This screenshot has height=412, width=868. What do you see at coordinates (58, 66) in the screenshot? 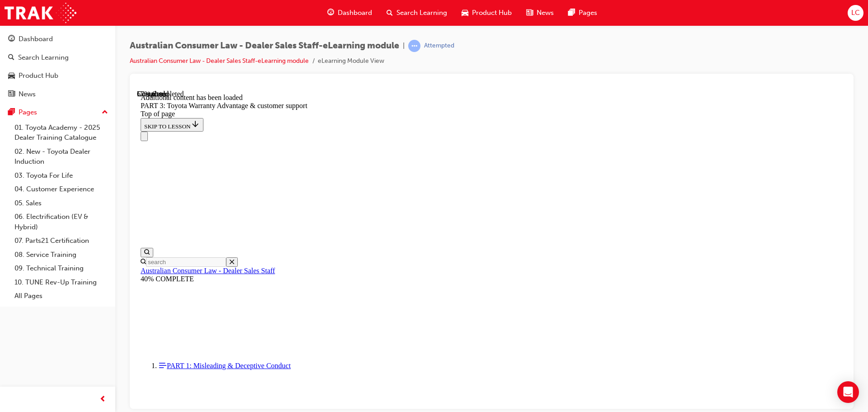
I see `button: DashboardSearch LearningProduct HubNews` at bounding box center [58, 66].